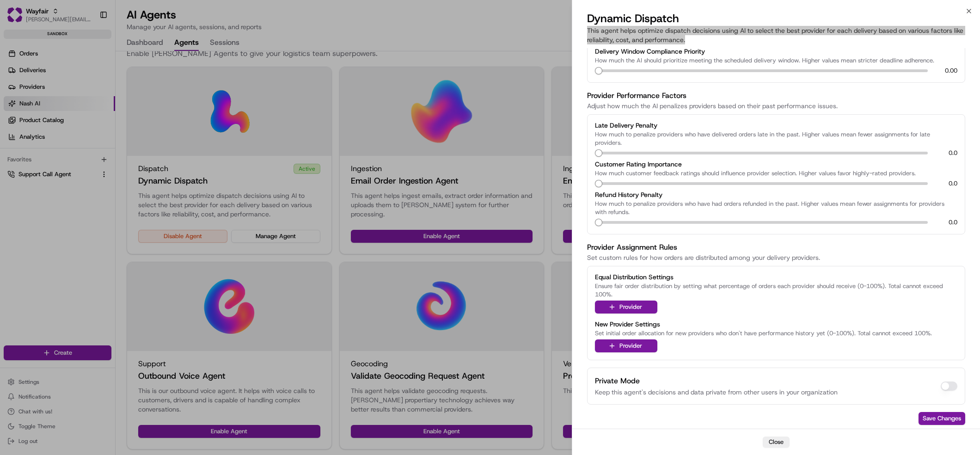 This screenshot has height=455, width=980. I want to click on h2: Dynamic Dispatch, so click(776, 18).